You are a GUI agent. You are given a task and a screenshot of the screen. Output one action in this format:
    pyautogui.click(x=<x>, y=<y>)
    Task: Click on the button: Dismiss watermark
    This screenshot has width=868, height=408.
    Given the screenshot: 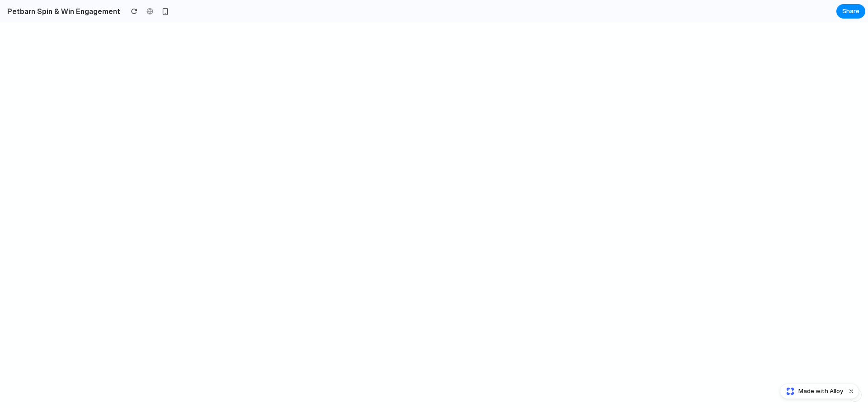 What is the action you would take?
    pyautogui.click(x=851, y=392)
    